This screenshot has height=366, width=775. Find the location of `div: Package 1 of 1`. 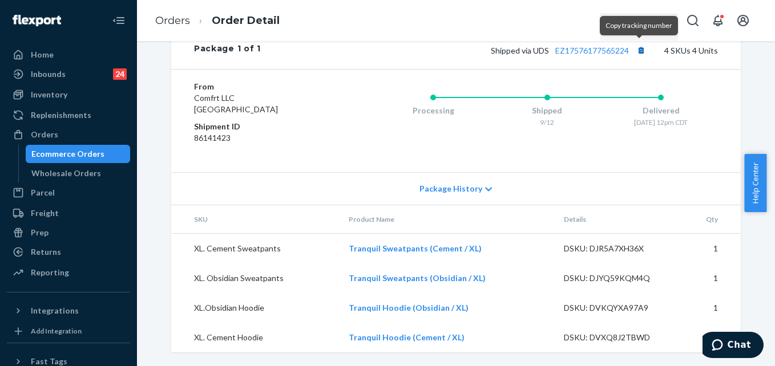

div: Package 1 of 1 is located at coordinates (227, 50).